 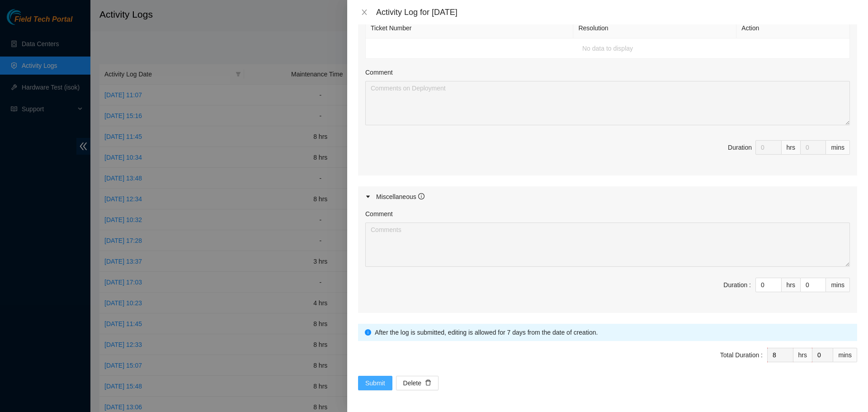 I want to click on th: Action, so click(x=793, y=28).